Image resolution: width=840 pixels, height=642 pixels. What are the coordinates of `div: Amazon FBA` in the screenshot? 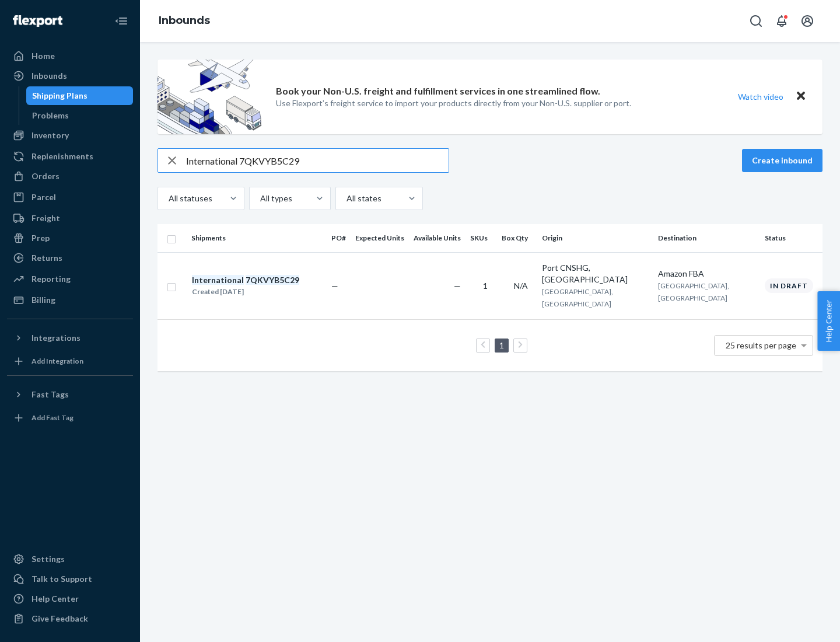 It's located at (707, 274).